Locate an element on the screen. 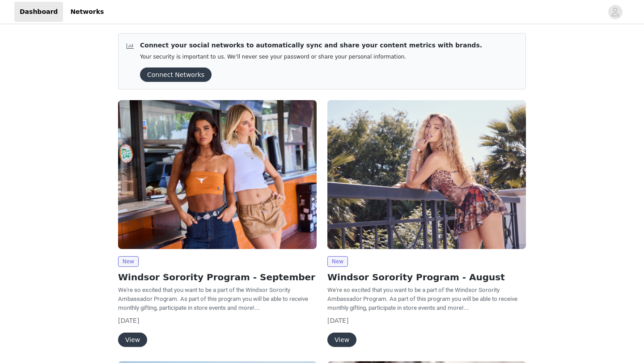  p: Your security is important to us. We’ll never see your password or share your personal information. is located at coordinates (311, 57).